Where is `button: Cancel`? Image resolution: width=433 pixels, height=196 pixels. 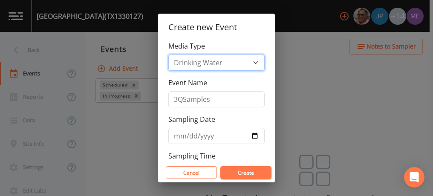 button: Cancel is located at coordinates (191, 173).